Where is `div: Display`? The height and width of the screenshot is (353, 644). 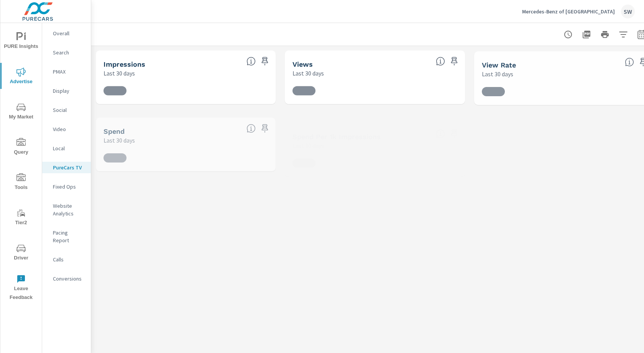
div: Display is located at coordinates (66, 91).